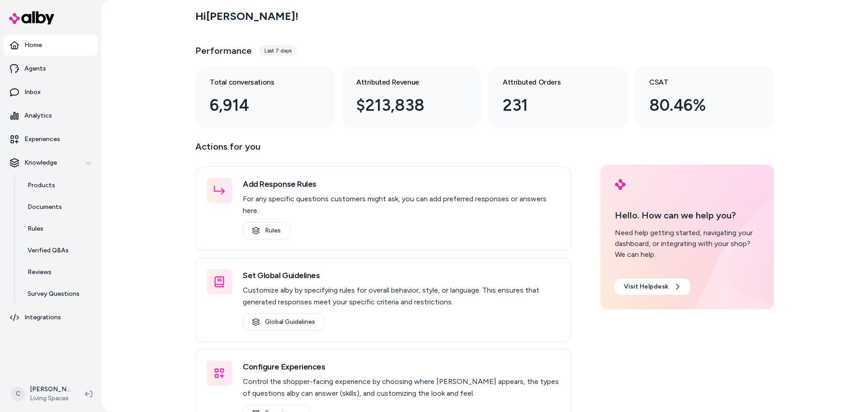  What do you see at coordinates (401, 205) in the screenshot?
I see `p: For any specific questions customers might ask, you can add preferred responses or answers here.` at bounding box center [401, 205].